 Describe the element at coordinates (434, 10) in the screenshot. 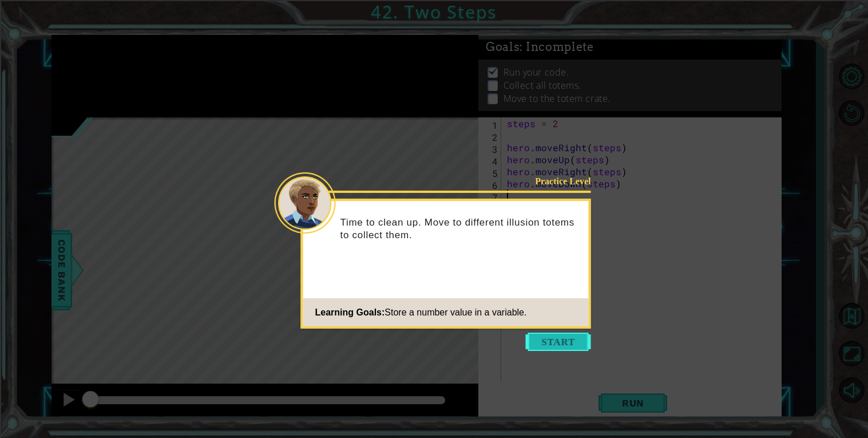

I see `div: Sort A > Z` at that location.